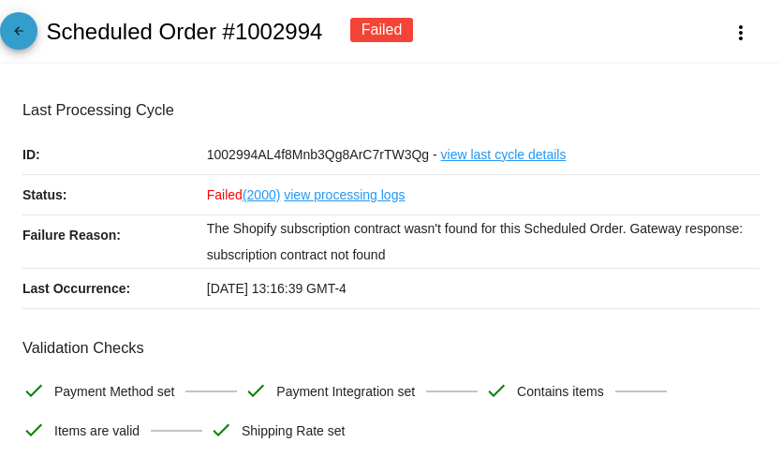 The image size is (782, 457). What do you see at coordinates (504, 154) in the screenshot?
I see `a: view last cycle details` at bounding box center [504, 154].